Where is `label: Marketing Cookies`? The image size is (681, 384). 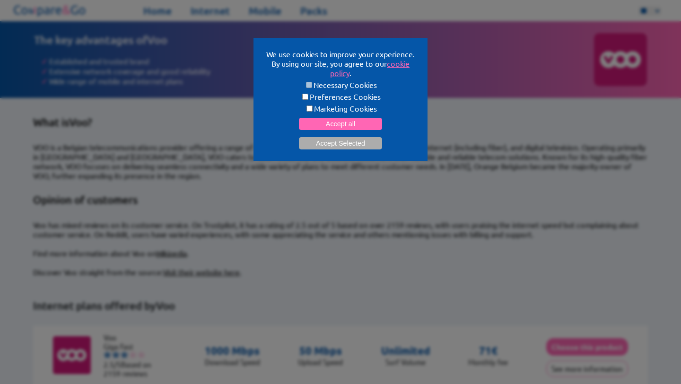 label: Marketing Cookies is located at coordinates (340, 108).